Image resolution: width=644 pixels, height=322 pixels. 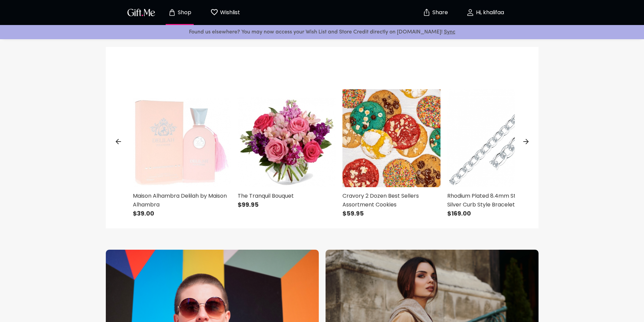 What do you see at coordinates (436, 12) in the screenshot?
I see `button: Share` at bounding box center [436, 12].